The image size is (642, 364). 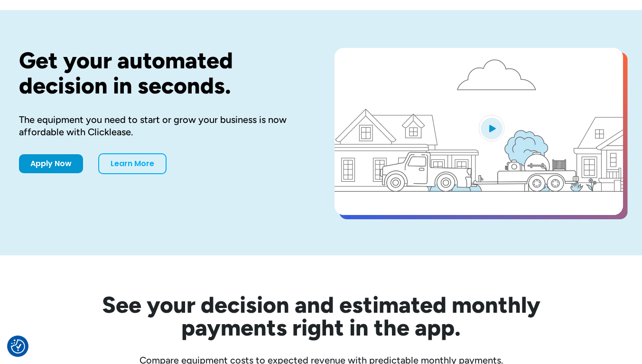 What do you see at coordinates (51, 164) in the screenshot?
I see `a: Apply Now` at bounding box center [51, 164].